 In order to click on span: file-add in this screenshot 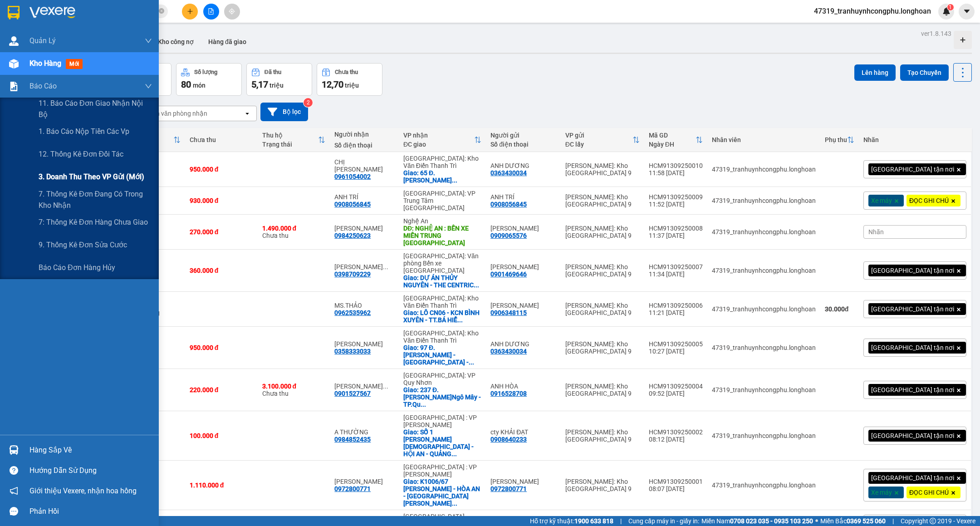, I will do `click(211, 12)`.